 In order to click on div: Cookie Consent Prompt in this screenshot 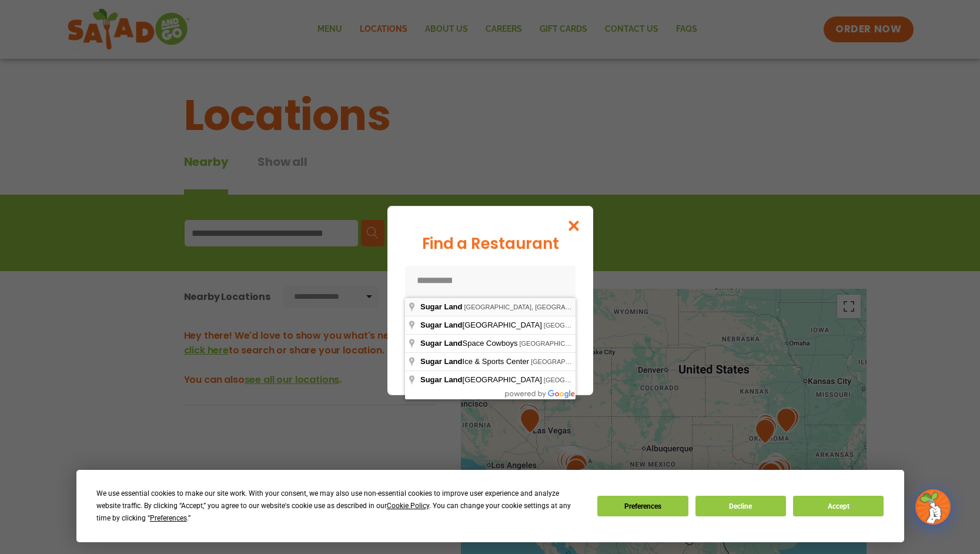, I will do `click(491, 506)`.